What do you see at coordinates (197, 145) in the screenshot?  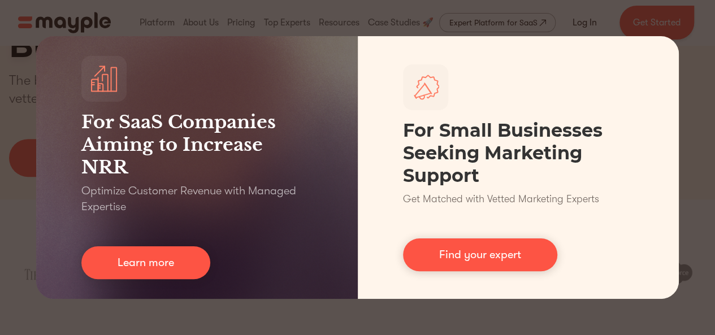 I see `h3: For SaaS Companies Aiming to Increase NRR` at bounding box center [197, 145].